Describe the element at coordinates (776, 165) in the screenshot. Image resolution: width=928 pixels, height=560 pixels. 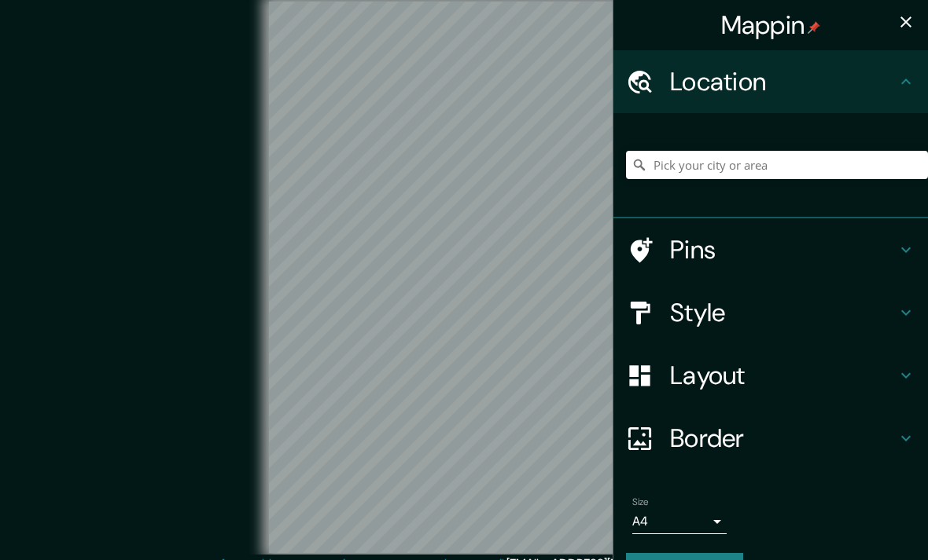
I see `input: Pick your city or area` at that location.